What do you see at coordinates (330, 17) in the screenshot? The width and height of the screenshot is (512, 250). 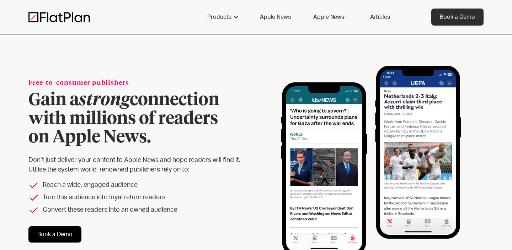 I see `a: Apple News+` at bounding box center [330, 17].